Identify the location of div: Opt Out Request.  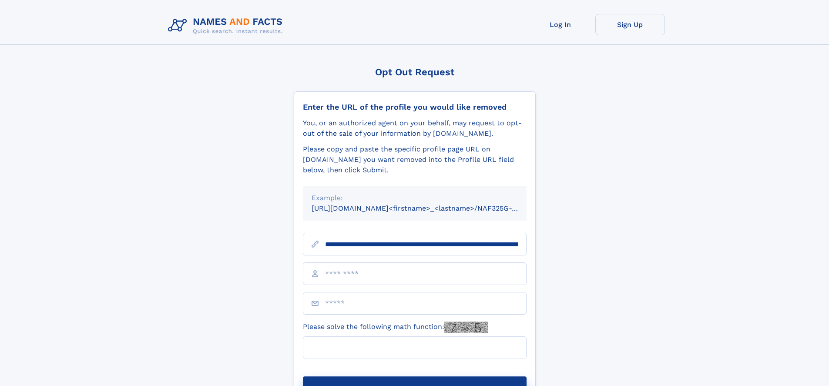
(415, 72).